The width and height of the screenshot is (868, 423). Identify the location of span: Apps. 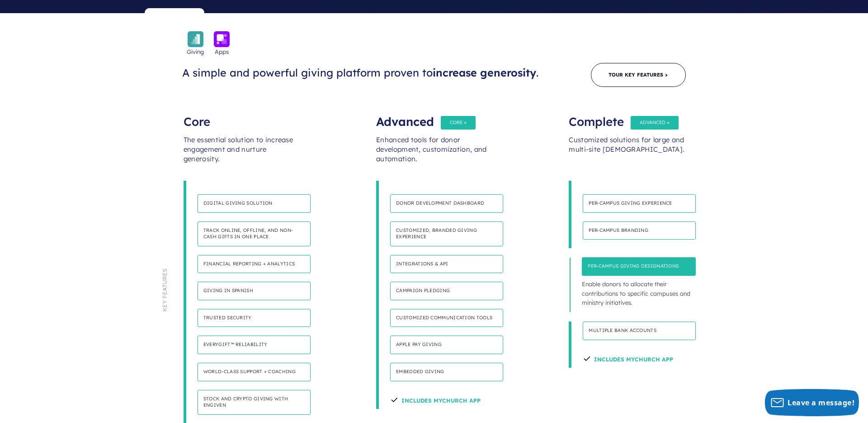
(221, 52).